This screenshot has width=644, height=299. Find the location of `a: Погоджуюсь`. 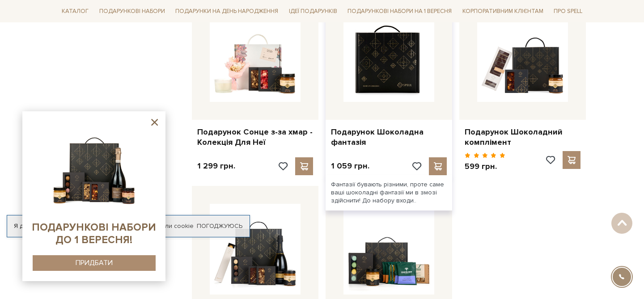

a: Погоджуюсь is located at coordinates (220, 226).